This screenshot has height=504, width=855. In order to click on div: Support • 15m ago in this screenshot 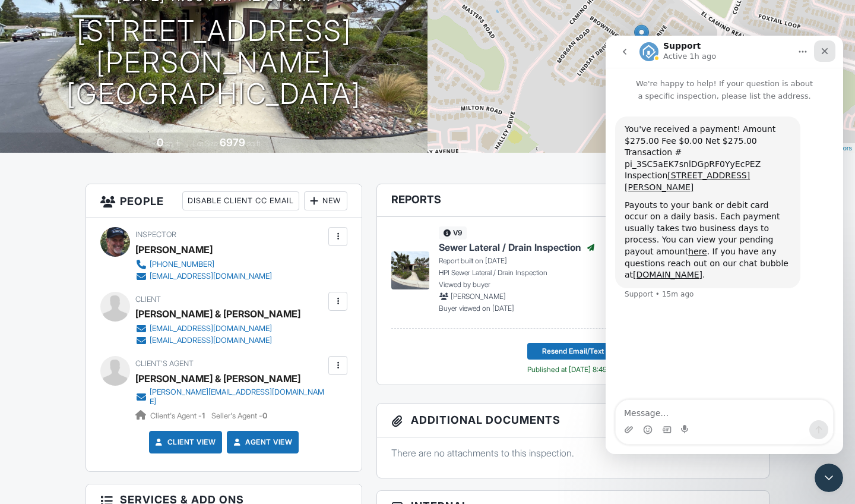, I will do `click(53, 259)`.